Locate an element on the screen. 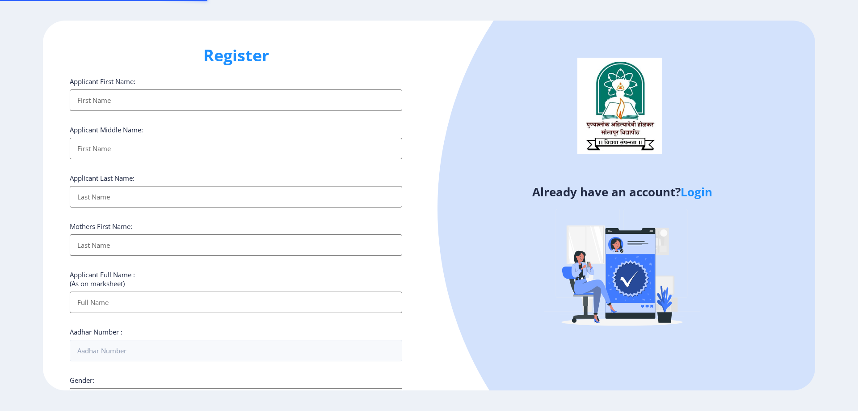 The width and height of the screenshot is (858, 411). label: Mothers First Name: is located at coordinates (101, 226).